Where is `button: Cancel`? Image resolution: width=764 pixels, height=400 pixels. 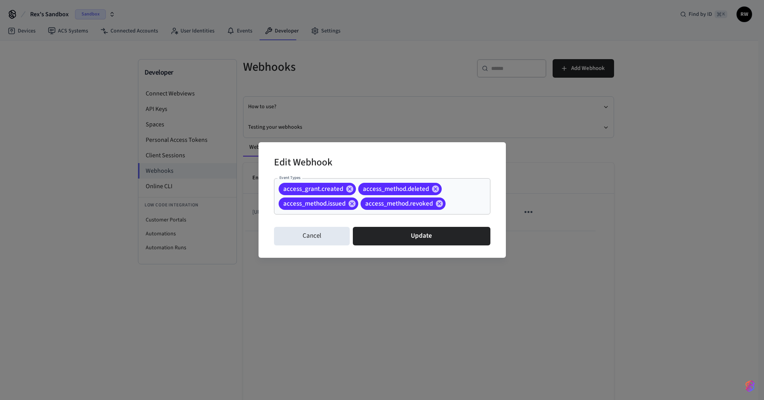
button: Cancel is located at coordinates (312, 236).